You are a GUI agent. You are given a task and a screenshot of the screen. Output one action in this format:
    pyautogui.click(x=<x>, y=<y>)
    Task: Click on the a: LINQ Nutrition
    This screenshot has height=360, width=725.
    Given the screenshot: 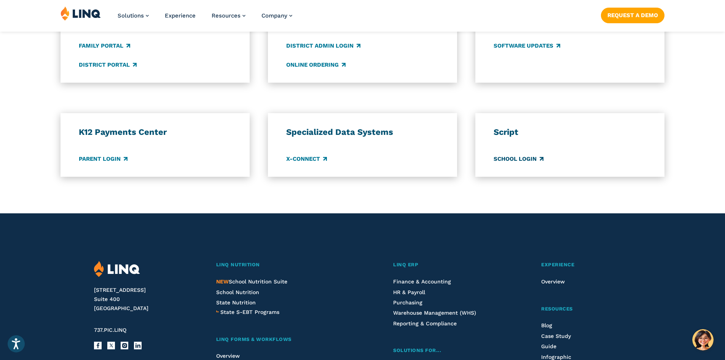 What is the action you would take?
    pyautogui.click(x=285, y=265)
    